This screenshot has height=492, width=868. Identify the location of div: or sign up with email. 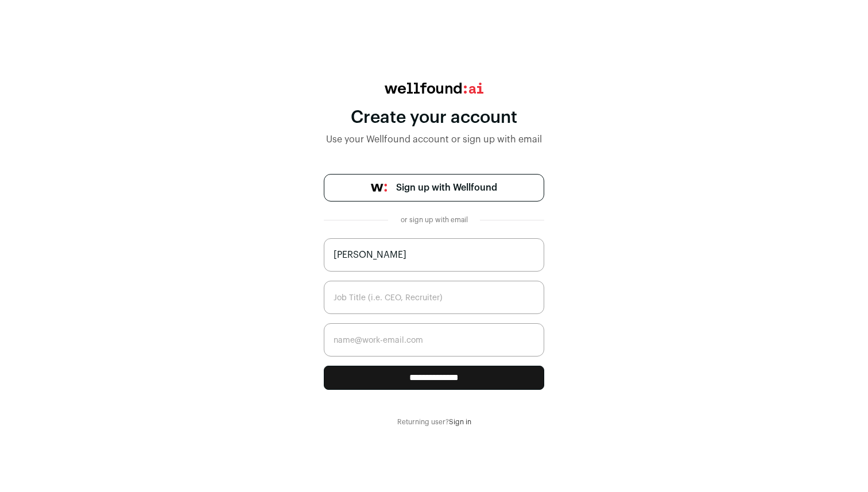
(434, 220).